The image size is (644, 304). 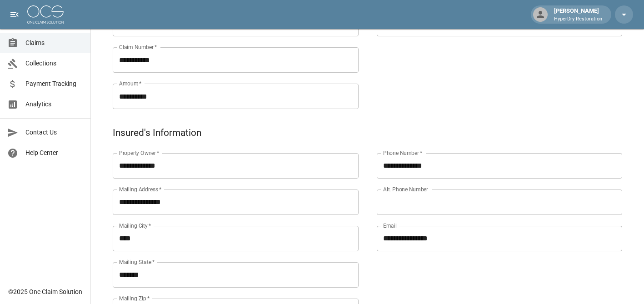 I want to click on label: Amount, so click(x=130, y=83).